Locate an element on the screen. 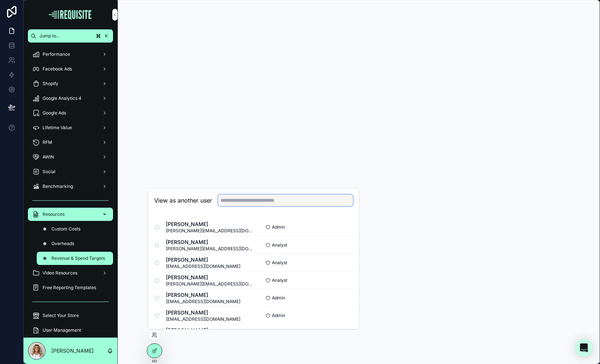 The height and width of the screenshot is (364, 600). span: Shopify is located at coordinates (51, 84).